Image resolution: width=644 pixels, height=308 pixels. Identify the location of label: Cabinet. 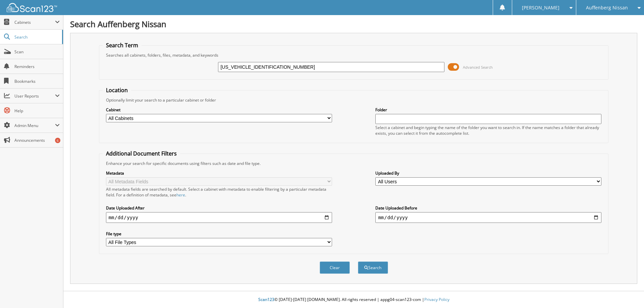
(219, 110).